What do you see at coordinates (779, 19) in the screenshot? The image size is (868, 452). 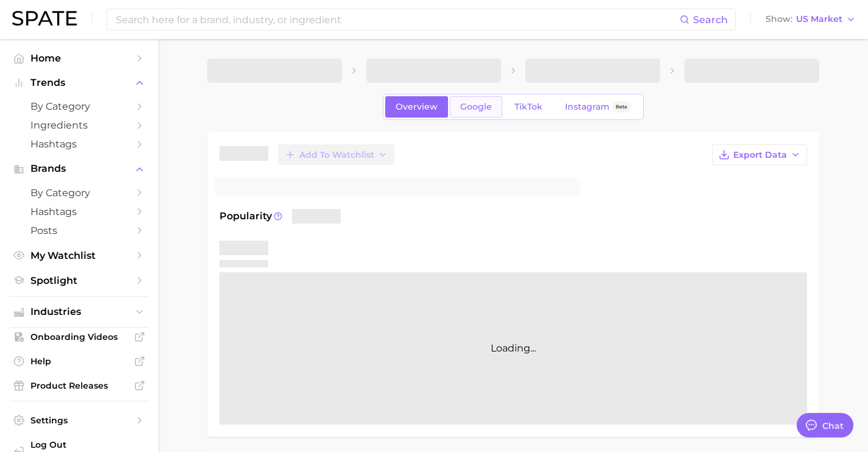 I see `span: Show` at bounding box center [779, 19].